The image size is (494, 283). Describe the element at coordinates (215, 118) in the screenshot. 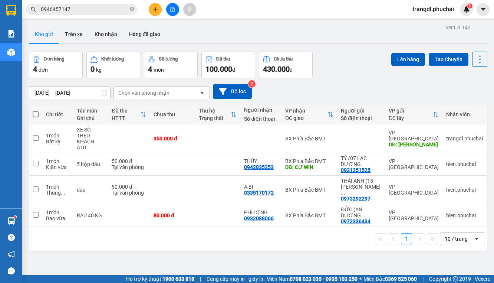

I see `div: Trạng thái` at that location.